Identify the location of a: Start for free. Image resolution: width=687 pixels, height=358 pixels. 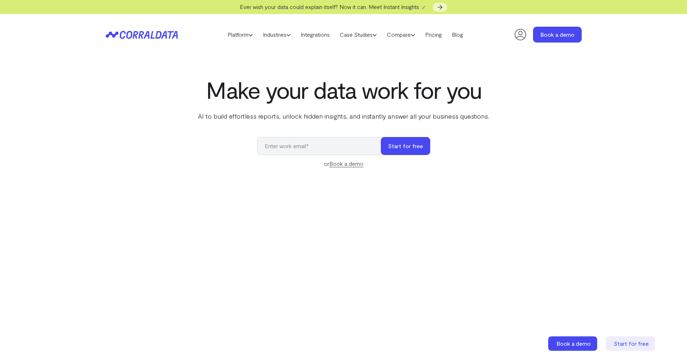
(631, 344).